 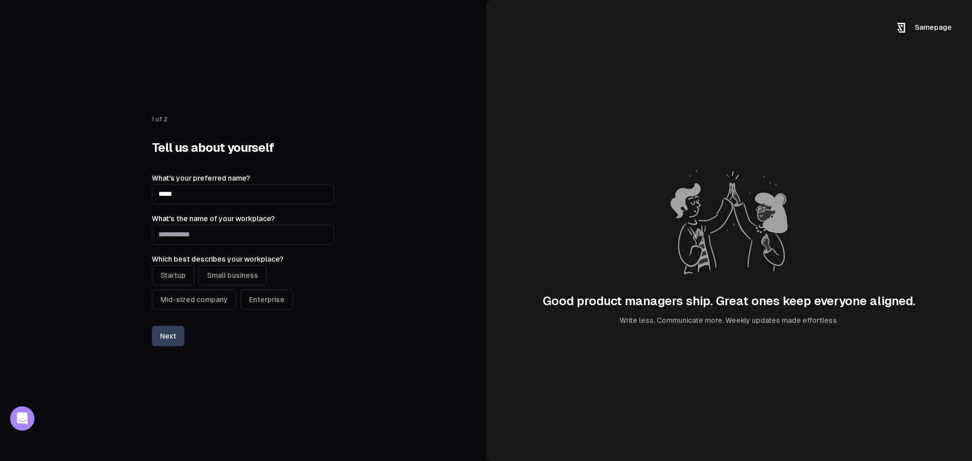 I want to click on div: Good product managers ship. Great ones keep everyone aligned., so click(x=729, y=301).